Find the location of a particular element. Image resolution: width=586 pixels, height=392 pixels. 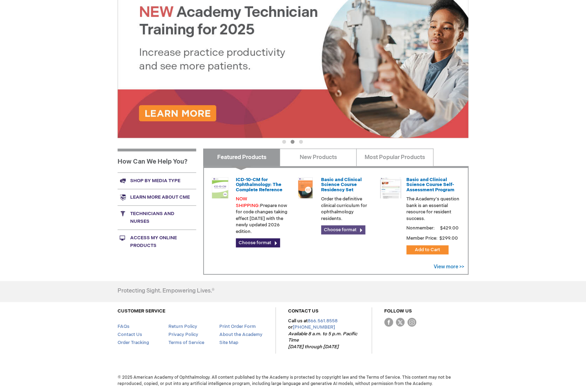

a: Terms of Service is located at coordinates (187, 343).